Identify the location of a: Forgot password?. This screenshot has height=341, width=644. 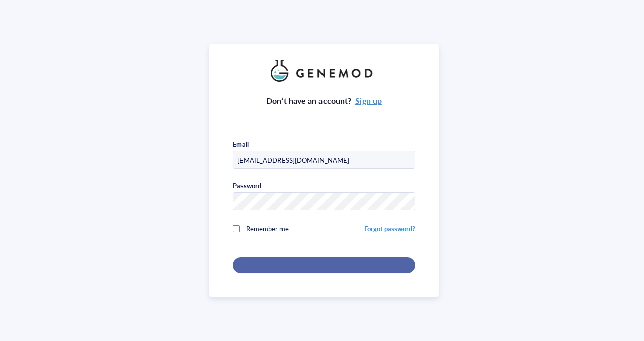
(389, 228).